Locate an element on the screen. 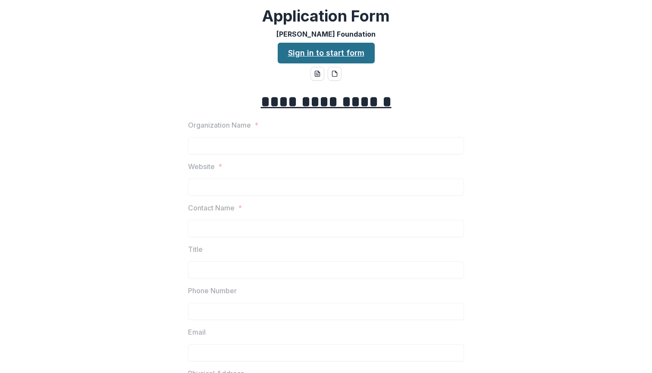 The image size is (652, 373). p: Contact Name is located at coordinates (211, 208).